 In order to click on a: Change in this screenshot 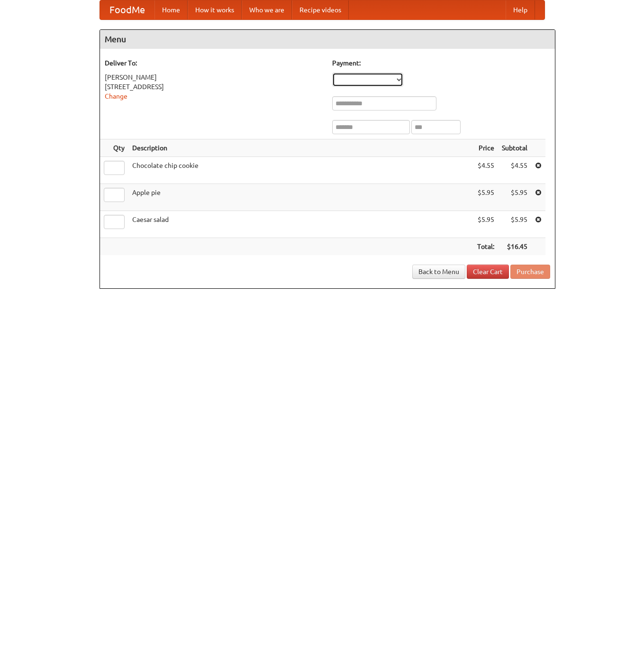, I will do `click(116, 96)`.